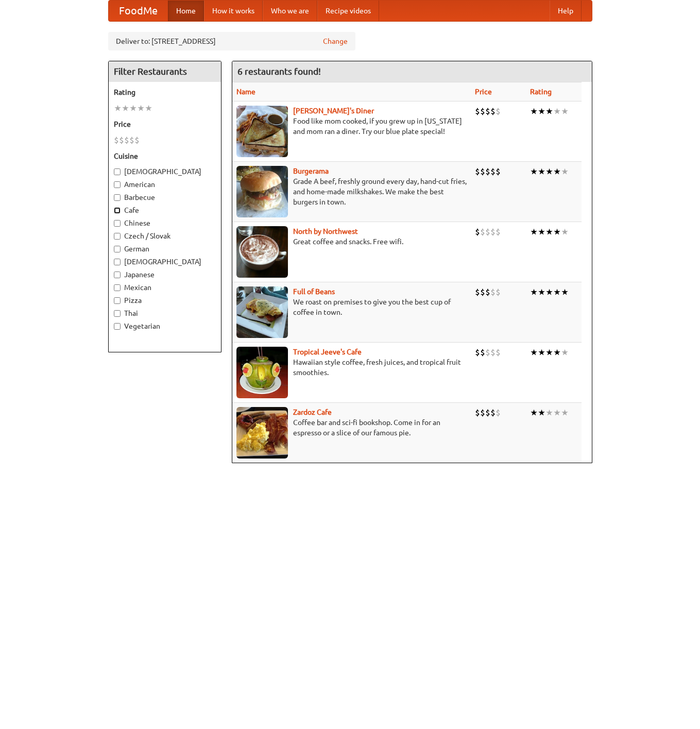  What do you see at coordinates (328, 351) in the screenshot?
I see `a: Tropical Jeeve's Cafe` at bounding box center [328, 351].